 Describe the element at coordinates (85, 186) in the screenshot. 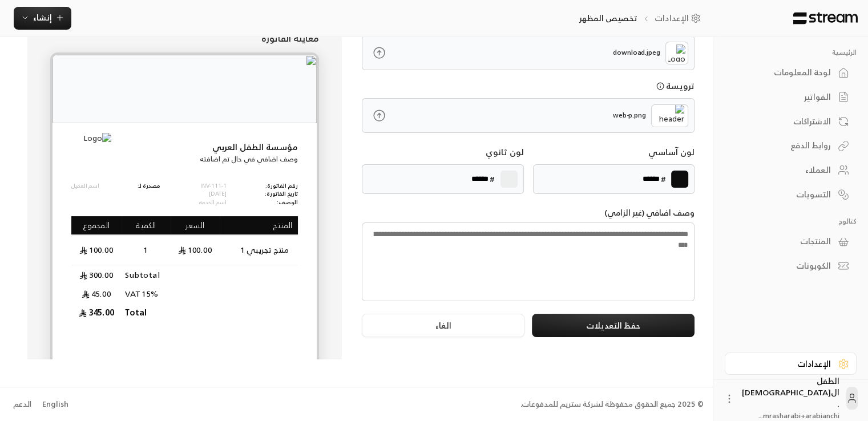

I see `p: اسم العميل` at that location.